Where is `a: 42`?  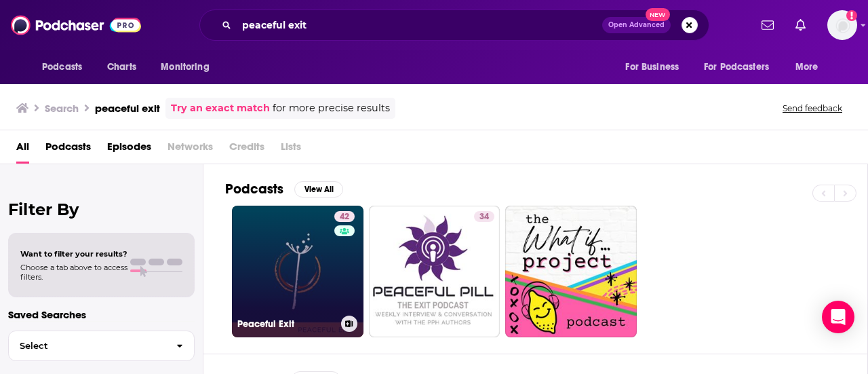
a: 42 is located at coordinates (345, 216).